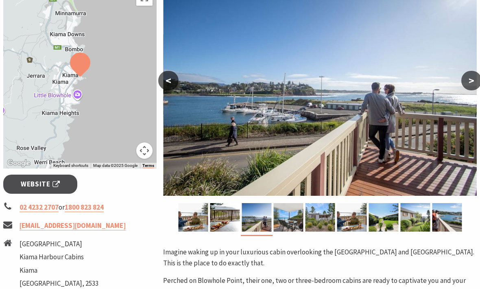  Describe the element at coordinates (59, 256) in the screenshot. I see `li: Kiama Harbour Cabins` at that location.